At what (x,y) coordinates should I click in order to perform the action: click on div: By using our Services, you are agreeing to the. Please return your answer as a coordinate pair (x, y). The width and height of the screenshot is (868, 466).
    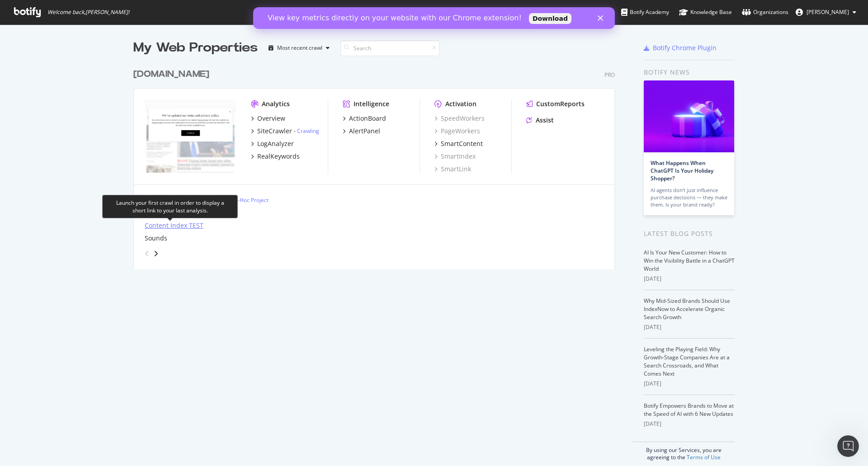
    Looking at the image, I should click on (684, 451).